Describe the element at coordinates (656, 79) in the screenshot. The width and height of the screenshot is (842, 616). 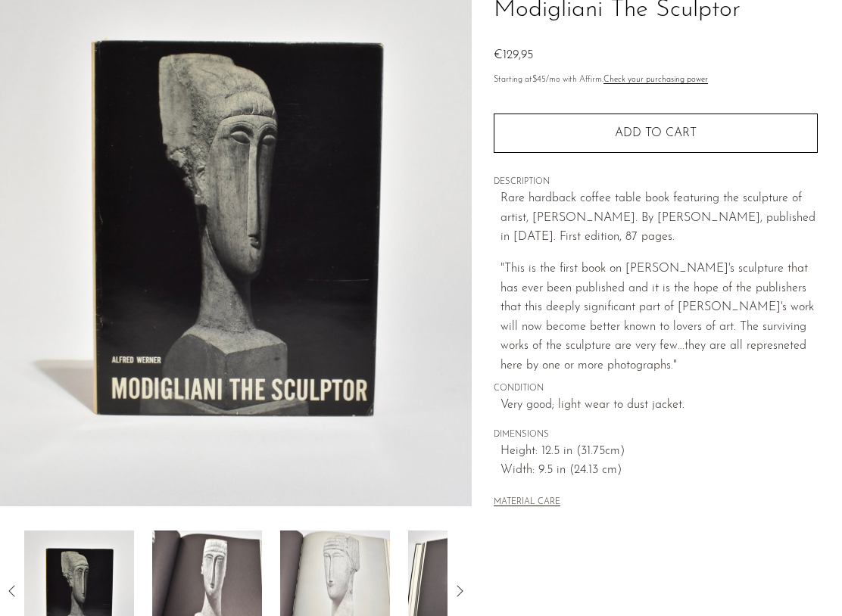
I see `a: Check your purchasing power - Learn more about Affirm Financing (opens in modal)` at that location.